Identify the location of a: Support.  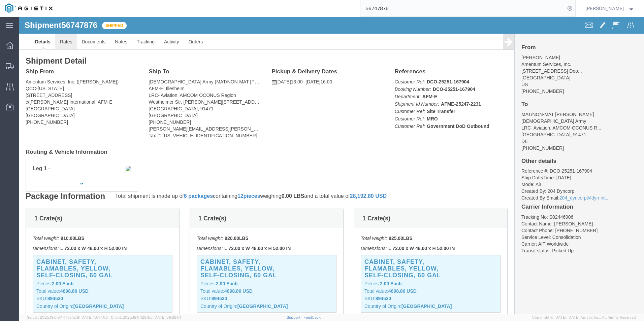
(295, 317).